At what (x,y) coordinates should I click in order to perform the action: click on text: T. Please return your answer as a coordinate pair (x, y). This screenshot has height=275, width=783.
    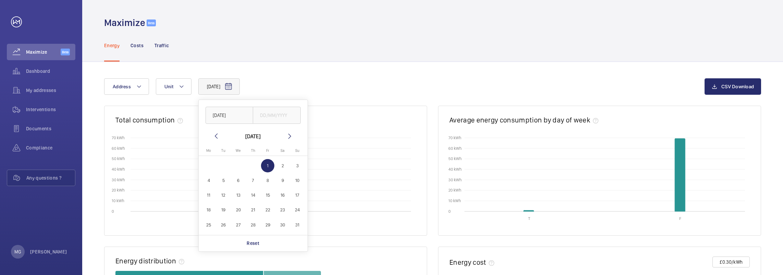
    Looking at the image, I should click on (529, 219).